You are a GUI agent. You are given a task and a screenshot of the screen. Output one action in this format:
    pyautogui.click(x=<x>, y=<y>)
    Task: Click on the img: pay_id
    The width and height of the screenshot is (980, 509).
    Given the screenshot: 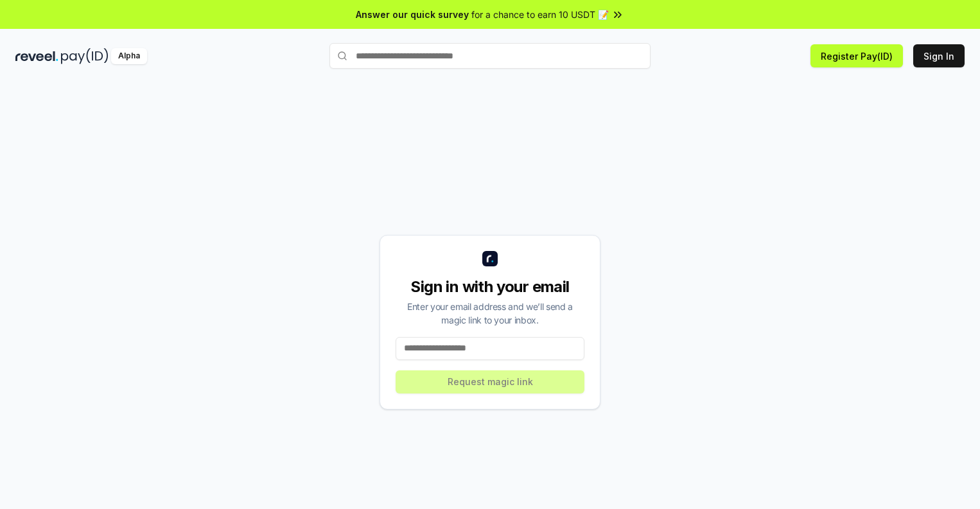 What is the action you would take?
    pyautogui.click(x=85, y=56)
    